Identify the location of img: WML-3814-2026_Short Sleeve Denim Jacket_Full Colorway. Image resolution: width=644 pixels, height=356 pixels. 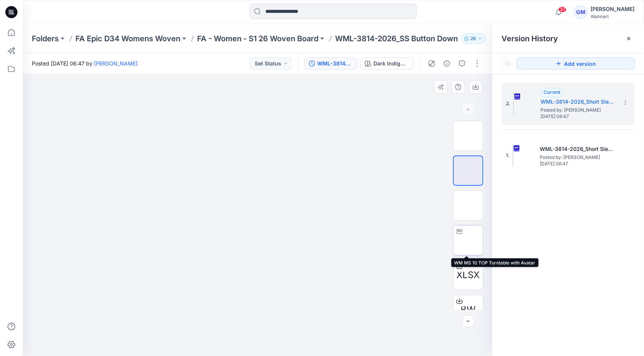
(513, 104).